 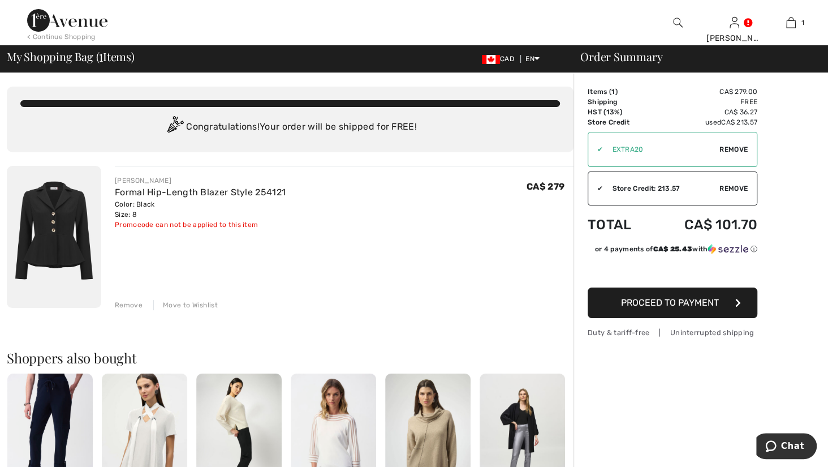 What do you see at coordinates (791, 23) in the screenshot?
I see `a: 1` at bounding box center [791, 23].